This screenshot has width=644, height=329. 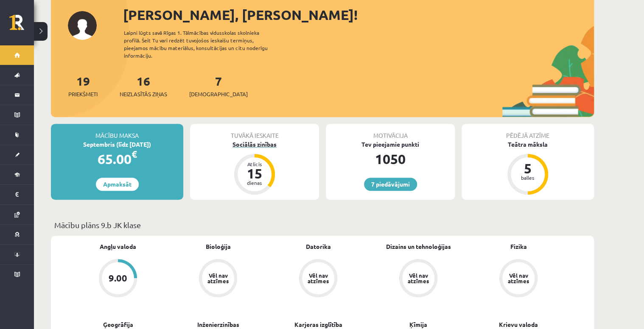 What do you see at coordinates (318, 324) in the screenshot?
I see `a: Karjeras izglītība` at bounding box center [318, 324].